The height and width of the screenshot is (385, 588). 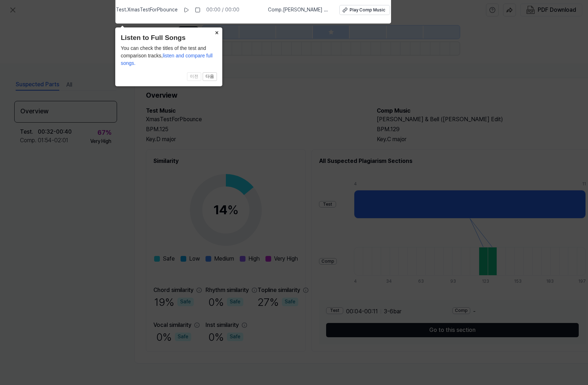 I want to click on header: Listen to Full Songs, so click(x=169, y=37).